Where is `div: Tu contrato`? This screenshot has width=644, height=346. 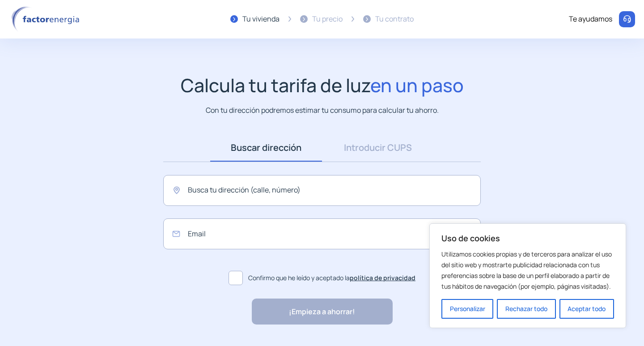
div: Tu contrato is located at coordinates (394, 19).